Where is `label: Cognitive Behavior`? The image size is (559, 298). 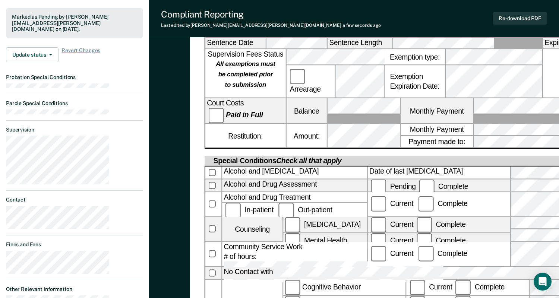 label: Cognitive Behavior is located at coordinates (344, 288).